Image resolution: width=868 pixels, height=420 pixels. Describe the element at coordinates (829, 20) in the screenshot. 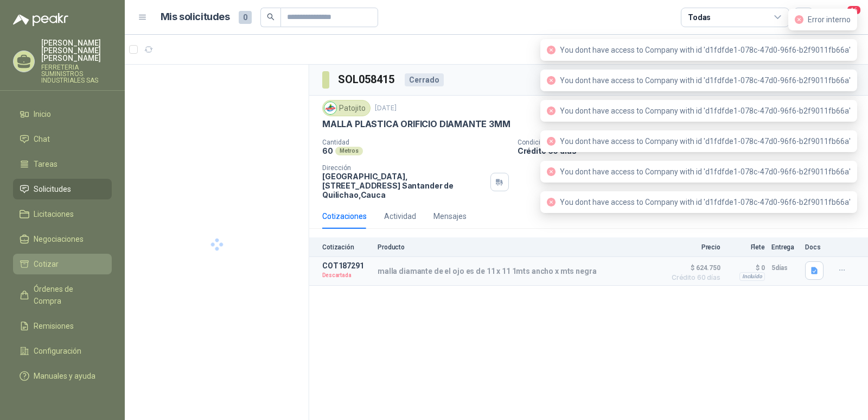

I see `span: Error interno` at that location.